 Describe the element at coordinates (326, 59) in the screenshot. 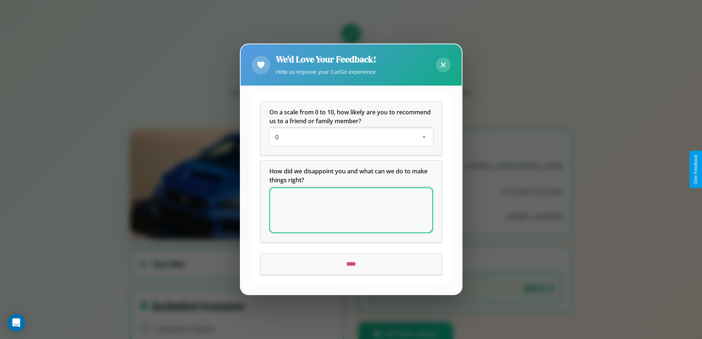

I see `h2: We'd Love Your Feedback!` at that location.